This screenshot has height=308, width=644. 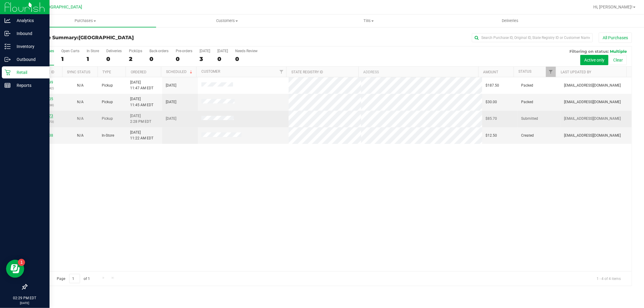 I want to click on a: Sync Status, so click(x=79, y=72).